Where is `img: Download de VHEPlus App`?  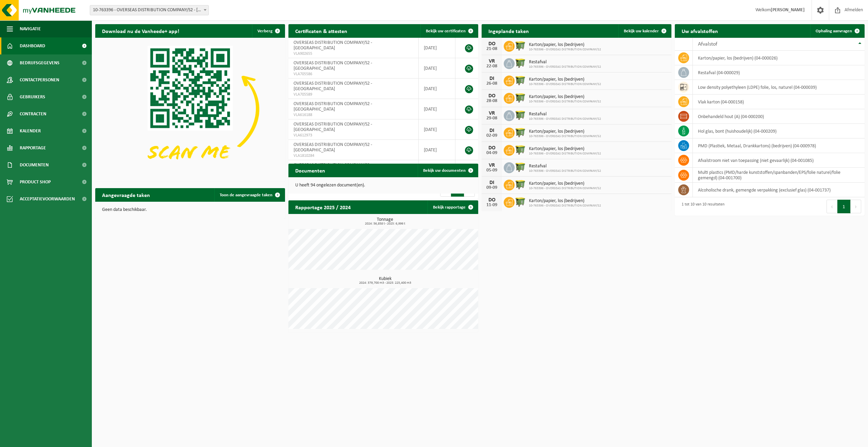
img: Download de VHEPlus App is located at coordinates (190, 109).